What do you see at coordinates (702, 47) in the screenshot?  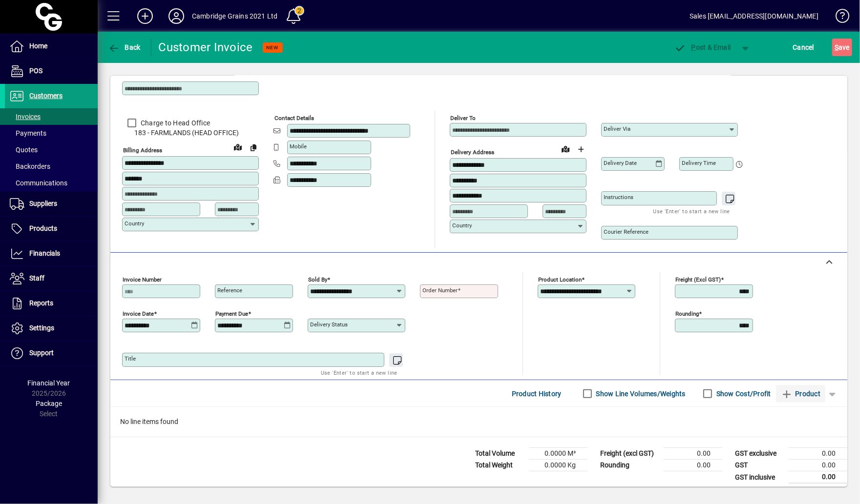 I see `button: Post & Email` at bounding box center [702, 47].